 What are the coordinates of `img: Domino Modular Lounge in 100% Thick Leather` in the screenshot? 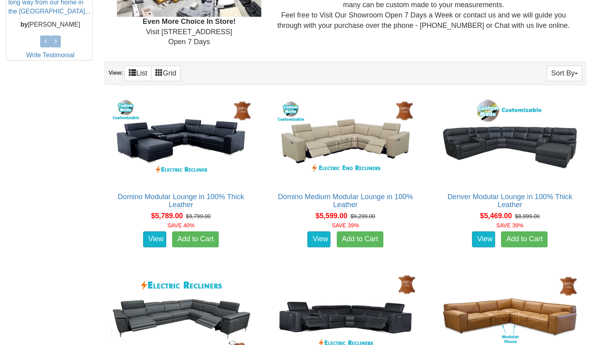 It's located at (181, 141).